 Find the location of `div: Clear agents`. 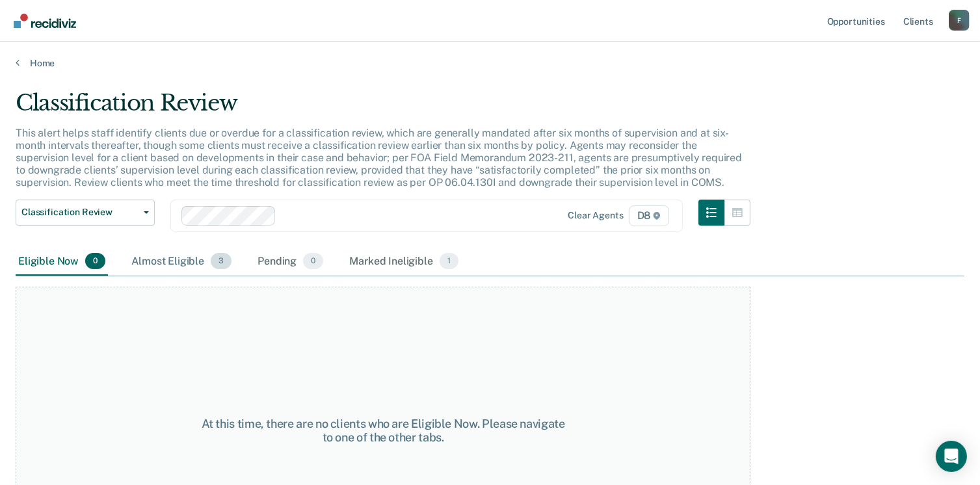

div: Clear agents is located at coordinates (595, 215).